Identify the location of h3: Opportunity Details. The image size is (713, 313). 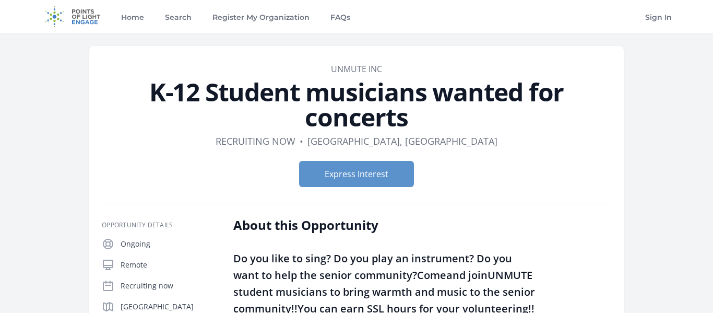
(159, 225).